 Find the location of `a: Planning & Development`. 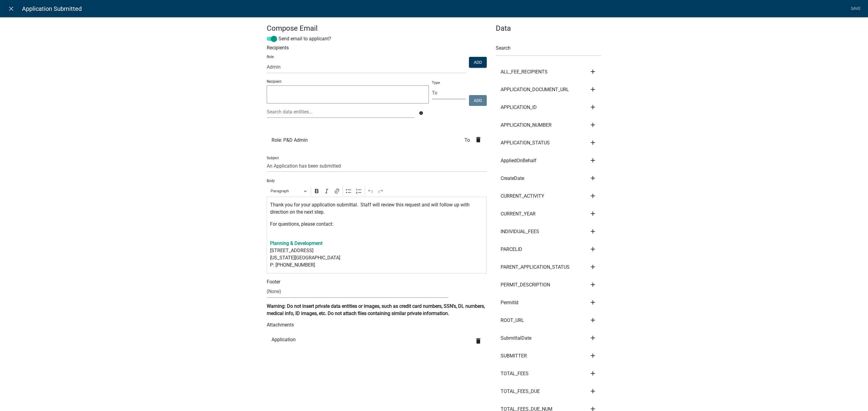

a: Planning & Development is located at coordinates (296, 243).